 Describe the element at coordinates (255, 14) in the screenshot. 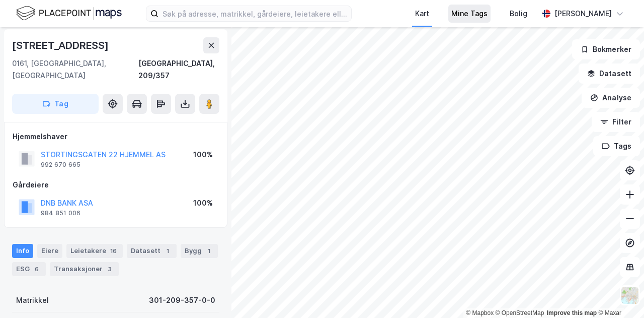

I see `input: Søk på adresse, matrikkel, gårdeiere, leietakere eller personer` at that location.